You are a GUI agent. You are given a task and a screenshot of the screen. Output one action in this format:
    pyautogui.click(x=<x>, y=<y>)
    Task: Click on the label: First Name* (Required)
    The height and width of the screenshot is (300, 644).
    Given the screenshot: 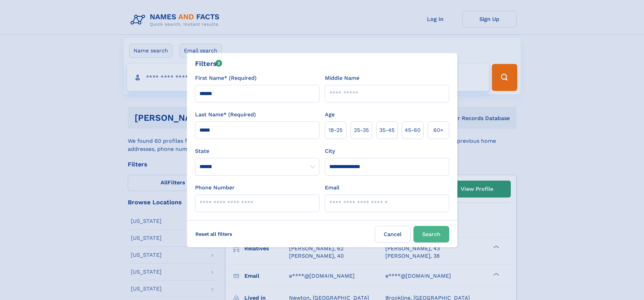 What is the action you would take?
    pyautogui.click(x=226, y=78)
    